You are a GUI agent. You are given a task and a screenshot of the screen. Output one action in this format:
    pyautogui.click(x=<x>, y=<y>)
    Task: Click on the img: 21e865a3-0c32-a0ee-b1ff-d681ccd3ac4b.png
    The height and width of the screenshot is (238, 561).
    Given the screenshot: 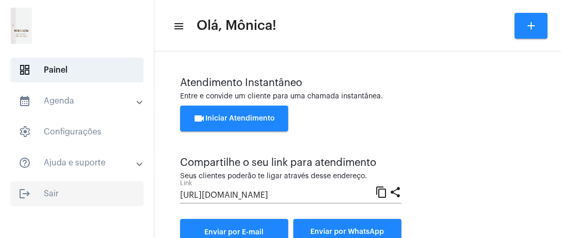 What is the action you would take?
    pyautogui.click(x=21, y=26)
    